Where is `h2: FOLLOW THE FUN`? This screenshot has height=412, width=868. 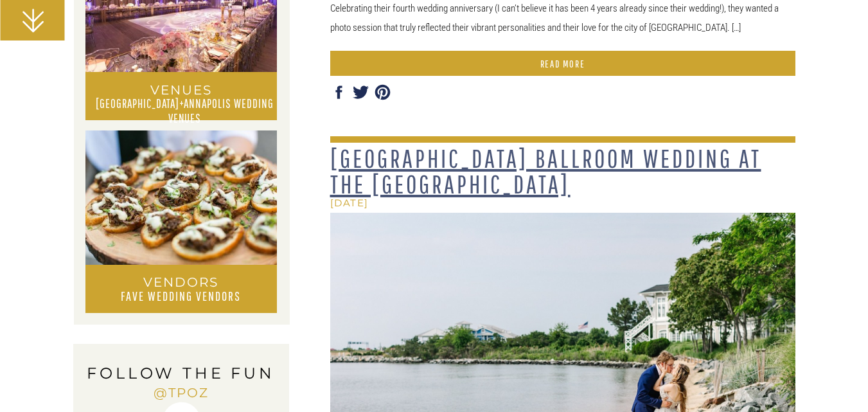
h2: FOLLOW THE FUN is located at coordinates (181, 373).